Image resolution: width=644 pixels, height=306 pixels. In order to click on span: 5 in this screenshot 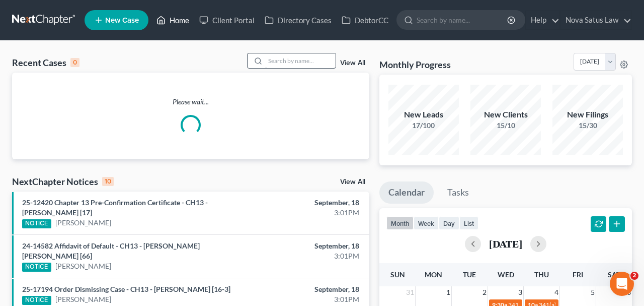, I will do `click(593, 292)`.